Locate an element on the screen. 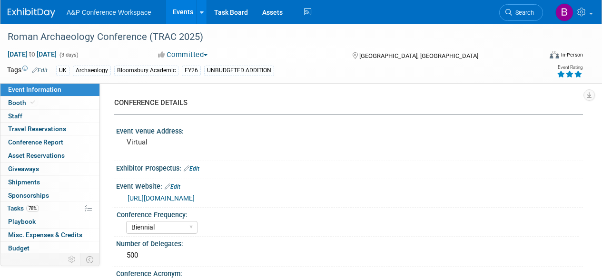 The height and width of the screenshot is (278, 602). span: (3 days) is located at coordinates (69, 55).